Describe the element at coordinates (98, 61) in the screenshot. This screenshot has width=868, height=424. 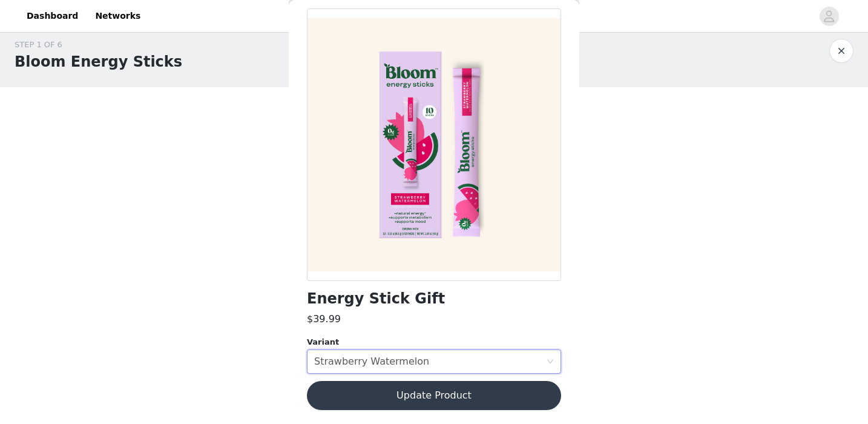
I see `h1: Bloom Energy Sticks` at that location.